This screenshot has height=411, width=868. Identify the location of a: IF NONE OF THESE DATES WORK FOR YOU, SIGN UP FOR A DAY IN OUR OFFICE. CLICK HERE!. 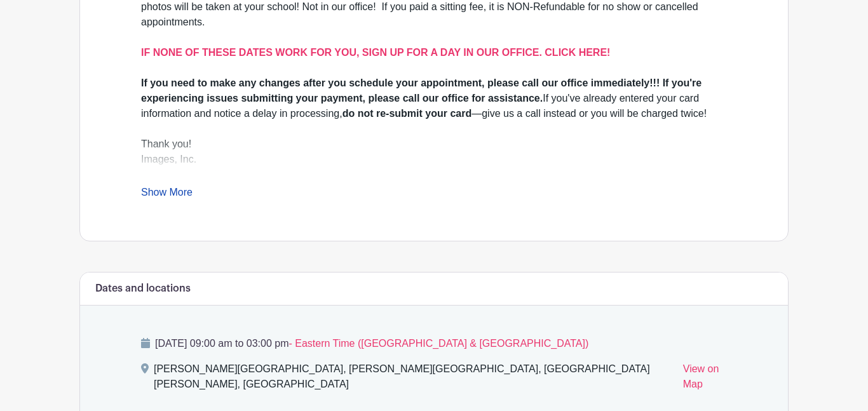
(376, 52).